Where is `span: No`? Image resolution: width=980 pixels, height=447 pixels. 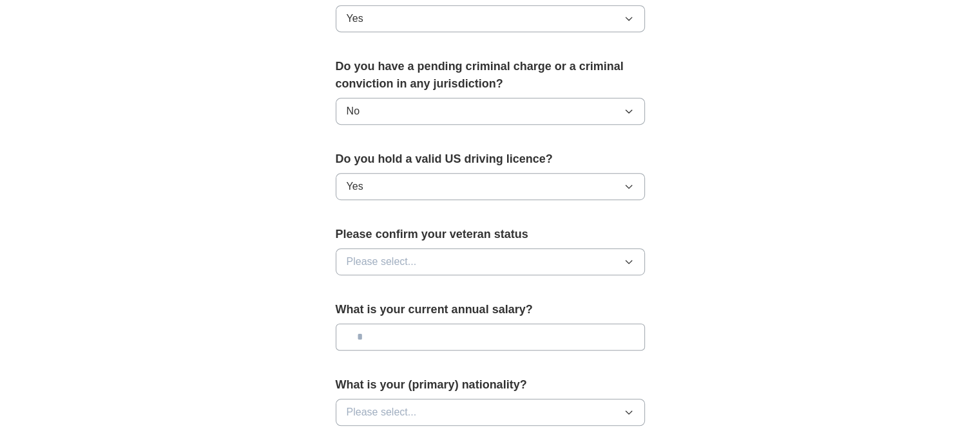
span: No is located at coordinates (353, 112).